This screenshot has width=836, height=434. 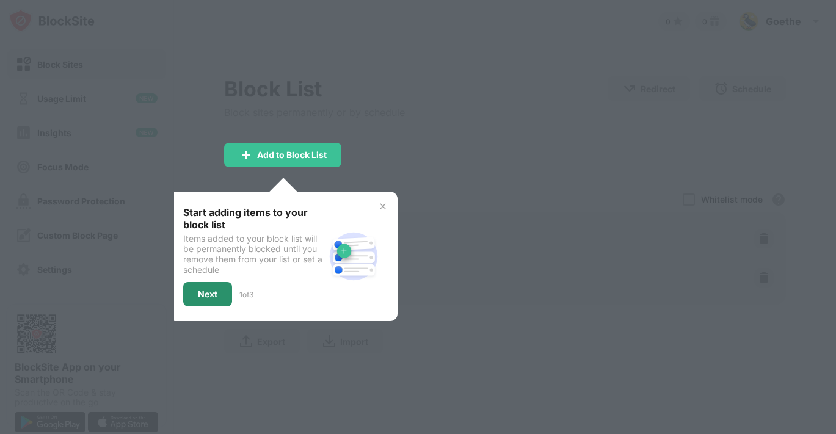 What do you see at coordinates (254, 219) in the screenshot?
I see `div: Start adding items to your block list` at bounding box center [254, 219].